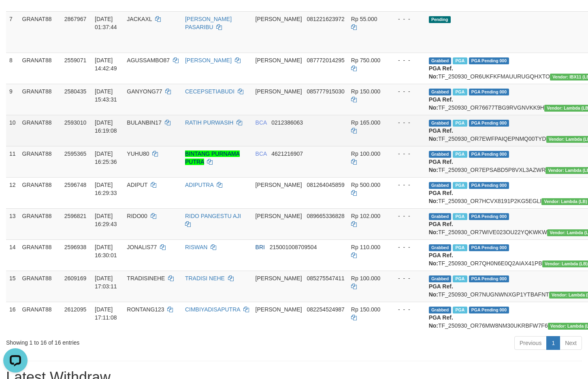 The height and width of the screenshot is (379, 588). What do you see at coordinates (75, 60) in the screenshot?
I see `span: 2559071` at bounding box center [75, 60].